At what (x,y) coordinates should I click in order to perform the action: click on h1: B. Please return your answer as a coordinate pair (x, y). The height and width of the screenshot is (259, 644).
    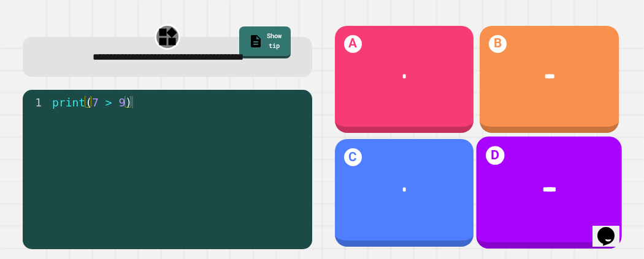
    Looking at the image, I should click on (497, 43).